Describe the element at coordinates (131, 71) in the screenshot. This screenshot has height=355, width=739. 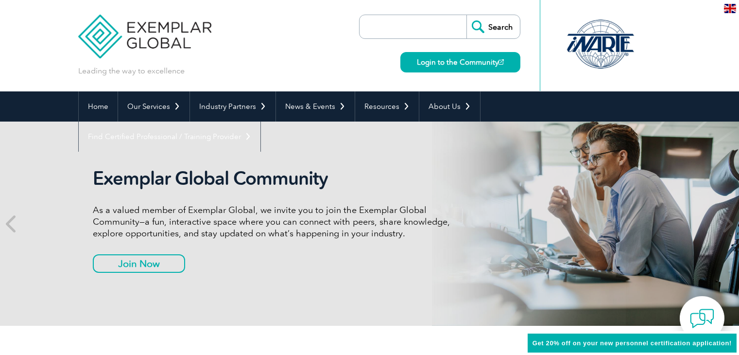
I see `p: Leading the way to excellence` at that location.